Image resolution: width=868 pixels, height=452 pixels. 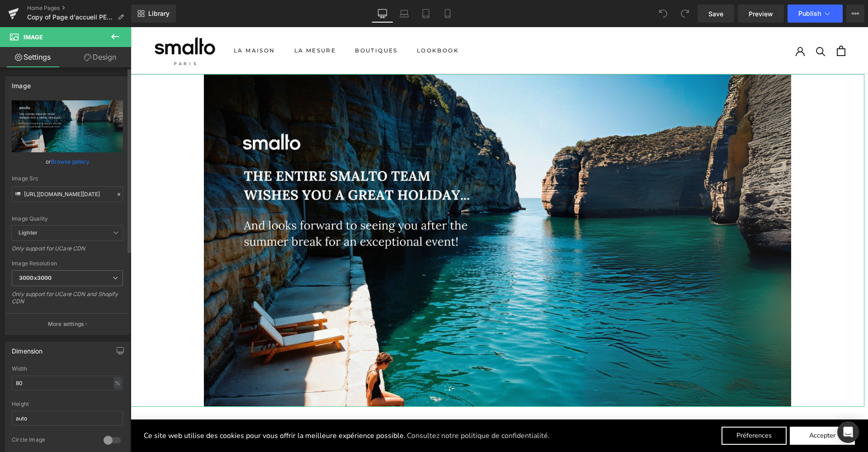 I want to click on div: Open Intercom Messenger, so click(x=848, y=432).